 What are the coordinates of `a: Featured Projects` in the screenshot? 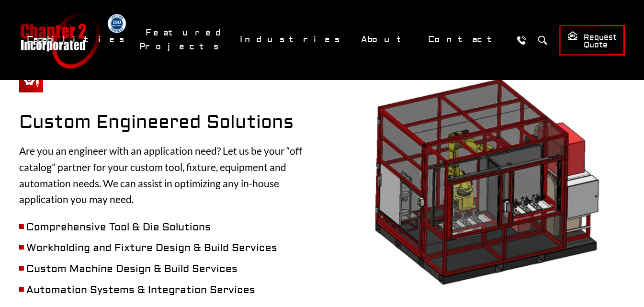 It's located at (183, 40).